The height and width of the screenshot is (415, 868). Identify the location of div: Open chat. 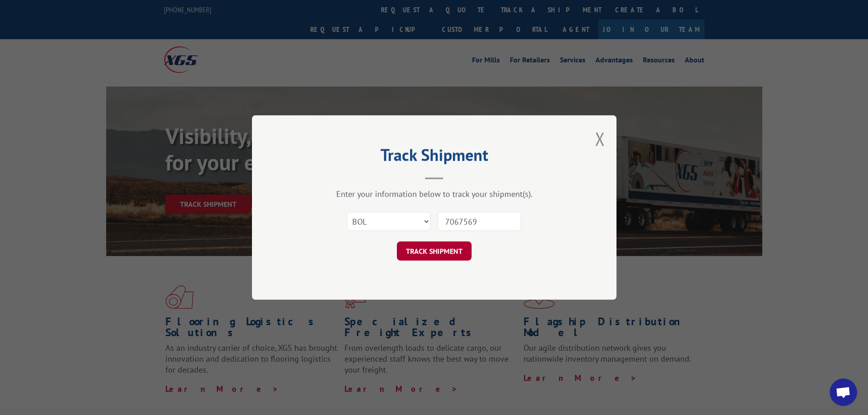
(844, 392).